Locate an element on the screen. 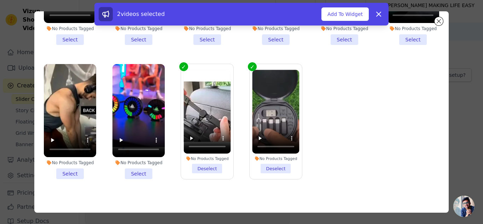 The height and width of the screenshot is (224, 483). button: Add To Widget is located at coordinates (345, 14).